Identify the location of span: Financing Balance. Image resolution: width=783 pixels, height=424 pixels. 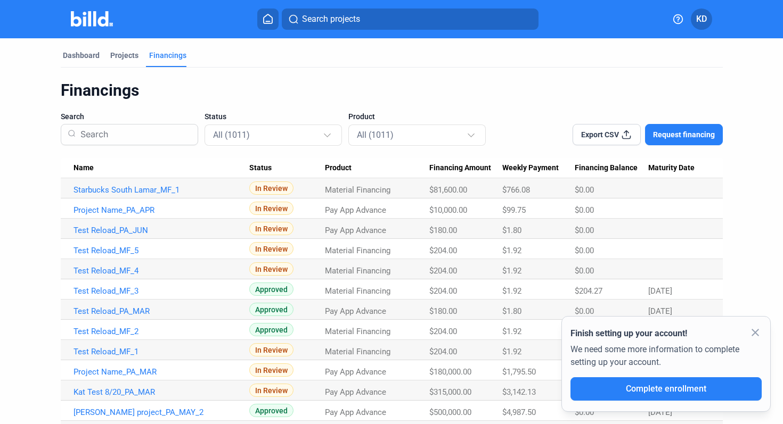
(606, 168).